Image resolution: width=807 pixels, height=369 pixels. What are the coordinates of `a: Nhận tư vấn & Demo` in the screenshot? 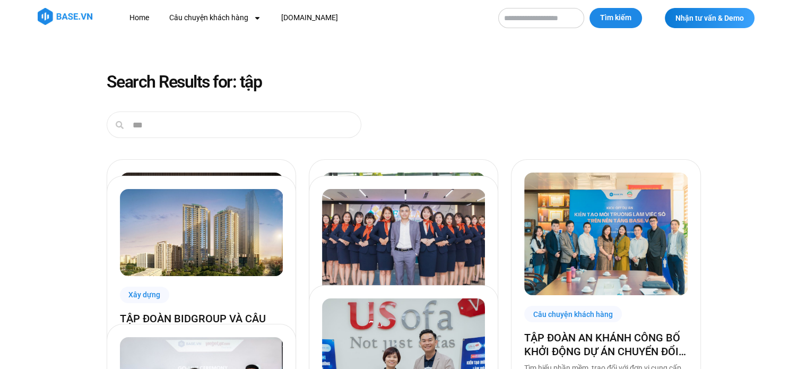 It's located at (710, 18).